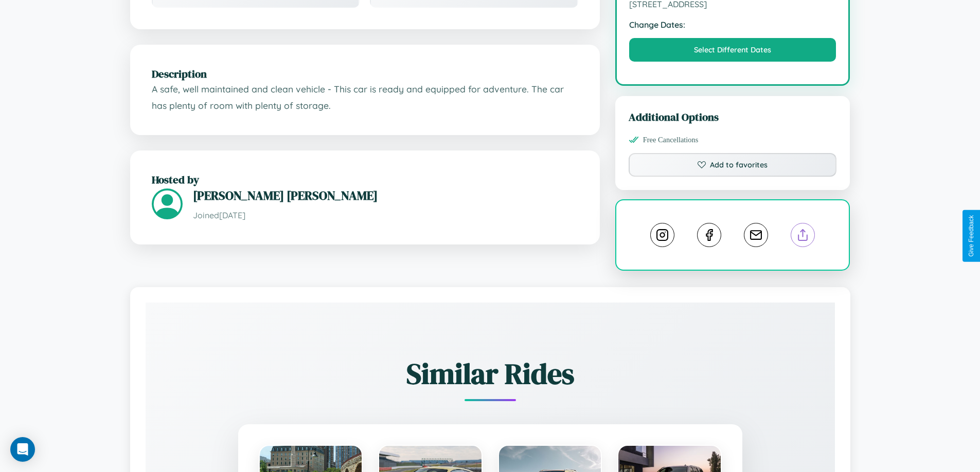  Describe the element at coordinates (732, 25) in the screenshot. I see `strong: Change Dates:` at that location.